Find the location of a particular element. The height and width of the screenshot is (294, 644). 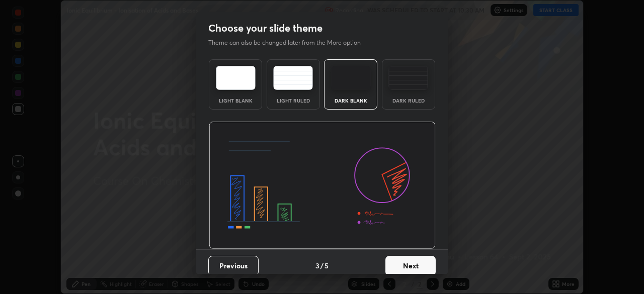

div: Light Blank is located at coordinates (235, 101).